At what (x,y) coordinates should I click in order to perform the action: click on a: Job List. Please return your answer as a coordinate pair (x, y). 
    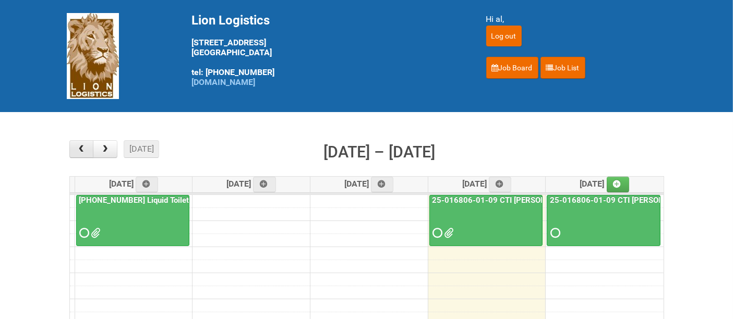
    Looking at the image, I should click on (563, 68).